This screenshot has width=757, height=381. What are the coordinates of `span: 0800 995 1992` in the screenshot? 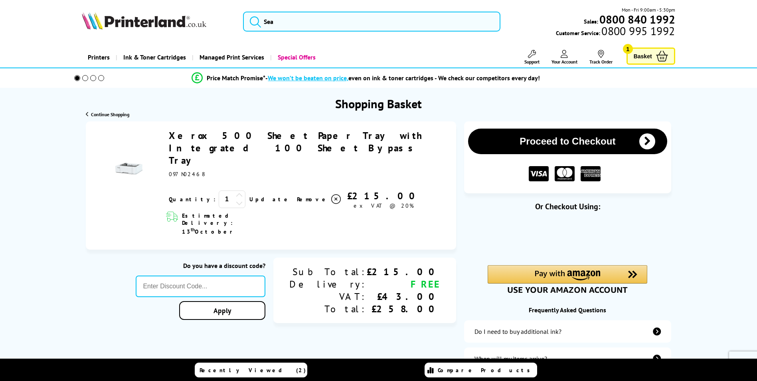 It's located at (637, 31).